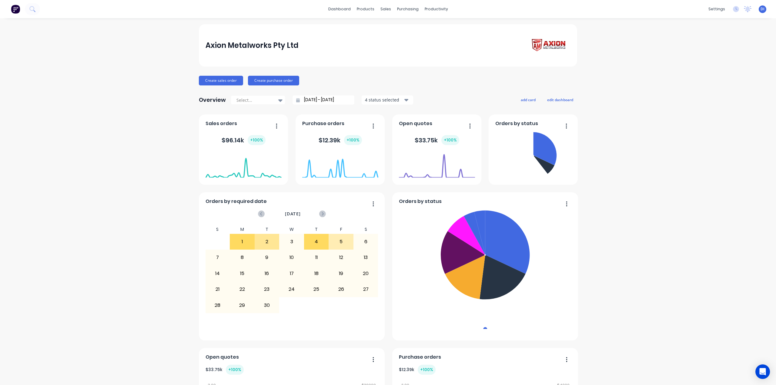 The width and height of the screenshot is (776, 385). What do you see at coordinates (317, 258) in the screenshot?
I see `div: 11` at bounding box center [317, 258].